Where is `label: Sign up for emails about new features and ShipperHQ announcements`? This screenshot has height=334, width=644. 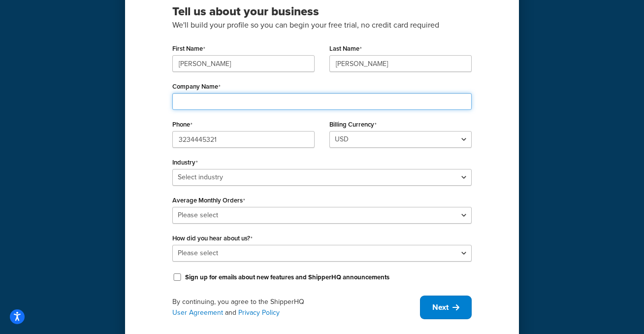
label: Sign up for emails about new features and ShipperHQ announcements is located at coordinates (287, 277).